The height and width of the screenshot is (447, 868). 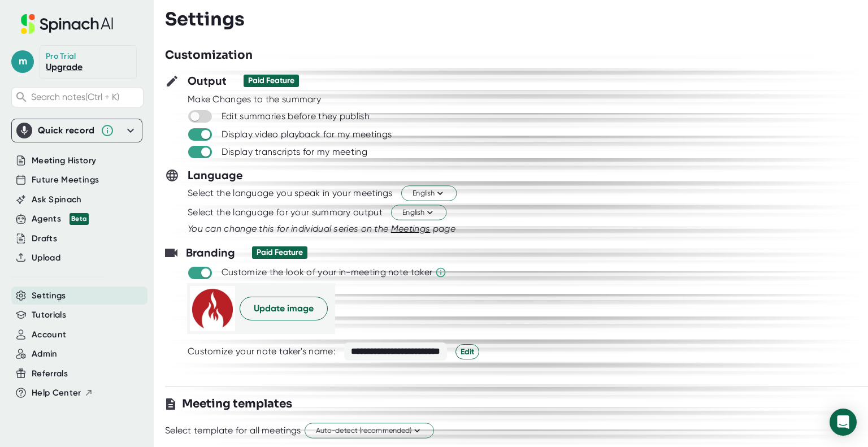 I want to click on div: Select the language for your summary output, so click(x=285, y=213).